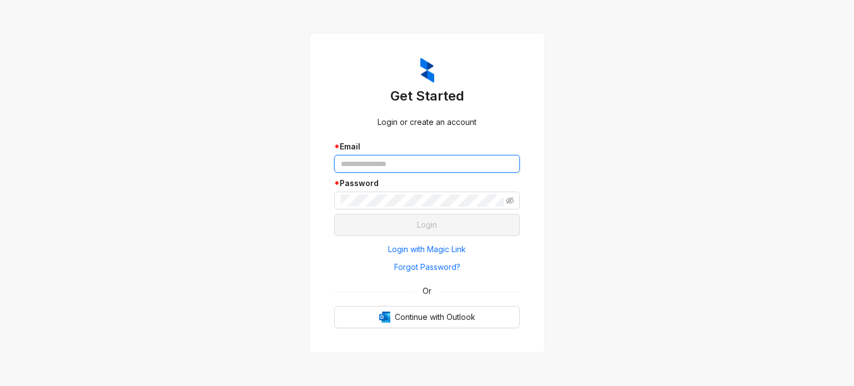 Image resolution: width=854 pixels, height=386 pixels. Describe the element at coordinates (427, 250) in the screenshot. I see `span: Login with Magic Link` at that location.